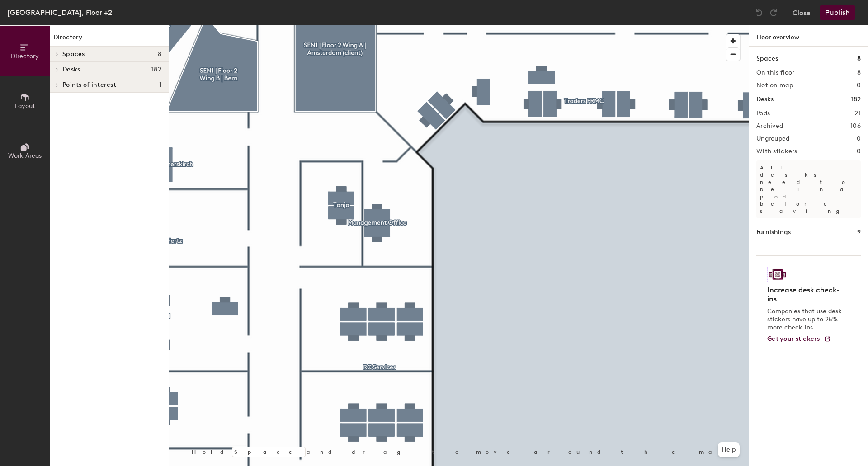 The image size is (868, 466). Describe the element at coordinates (859, 73) in the screenshot. I see `h2: 8` at that location.